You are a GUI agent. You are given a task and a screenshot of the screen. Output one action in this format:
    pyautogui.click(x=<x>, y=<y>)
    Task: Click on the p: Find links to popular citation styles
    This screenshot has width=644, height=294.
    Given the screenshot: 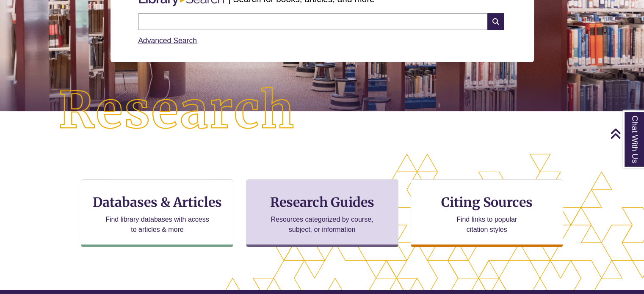 What is the action you would take?
    pyautogui.click(x=487, y=224)
    